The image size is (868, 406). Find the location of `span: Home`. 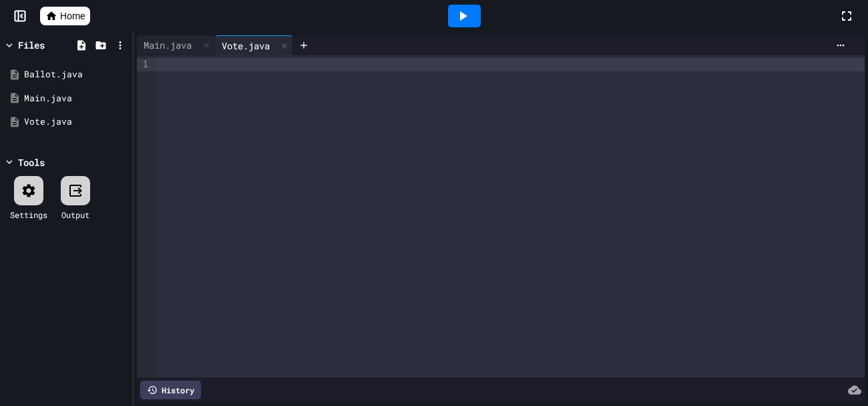

span: Home is located at coordinates (72, 16).